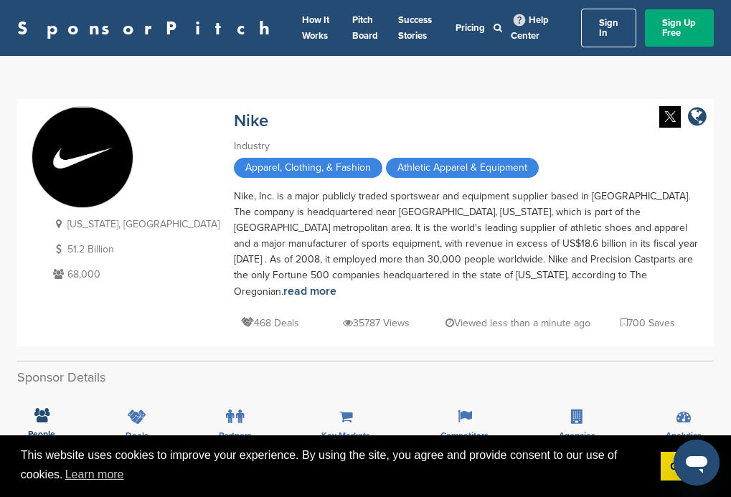  What do you see at coordinates (464, 435) in the screenshot?
I see `span: Competitors` at bounding box center [464, 435].